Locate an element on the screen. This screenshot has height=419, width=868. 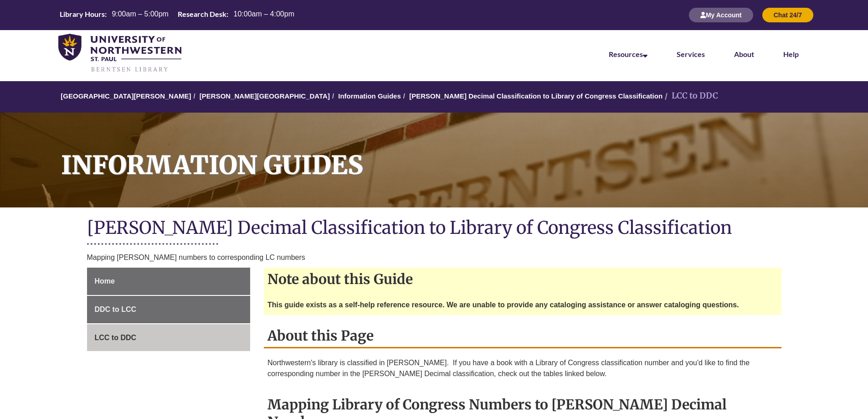
a: Hours Today is located at coordinates (177, 15).